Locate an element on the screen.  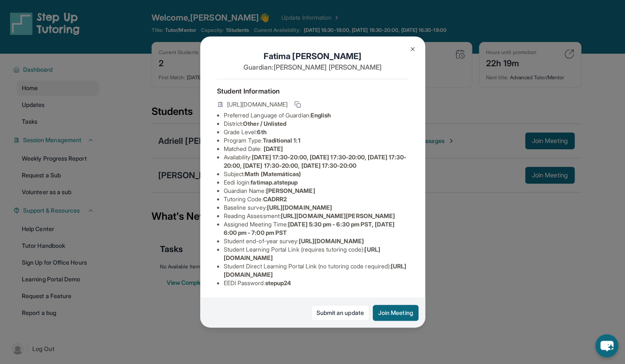
span: fatimap.atstepup is located at coordinates (274, 182).